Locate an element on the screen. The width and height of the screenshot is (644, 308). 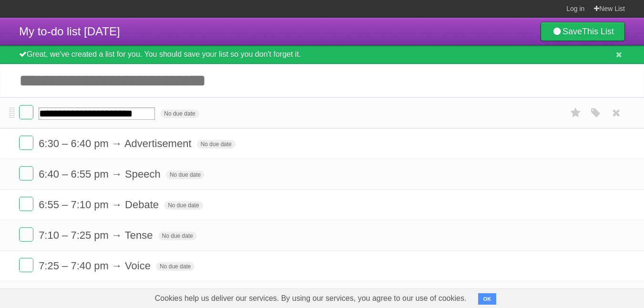
span: Cookies help us deliver our services. By using our services, you agree to our use of cookies. is located at coordinates (311, 298).